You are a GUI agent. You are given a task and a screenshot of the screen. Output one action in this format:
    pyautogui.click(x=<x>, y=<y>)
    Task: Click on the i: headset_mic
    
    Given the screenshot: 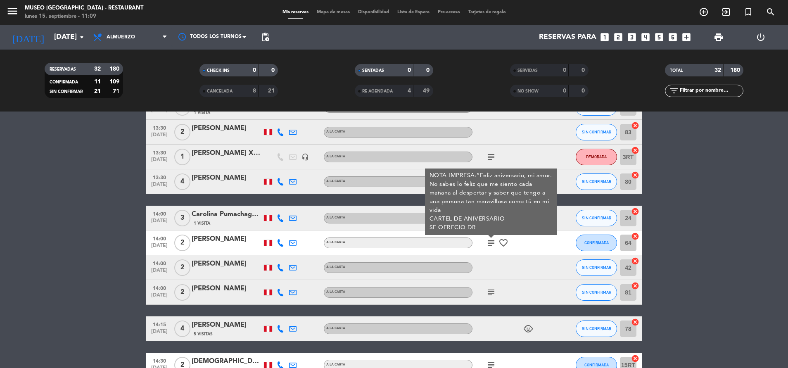 What is the action you would take?
    pyautogui.click(x=305, y=157)
    